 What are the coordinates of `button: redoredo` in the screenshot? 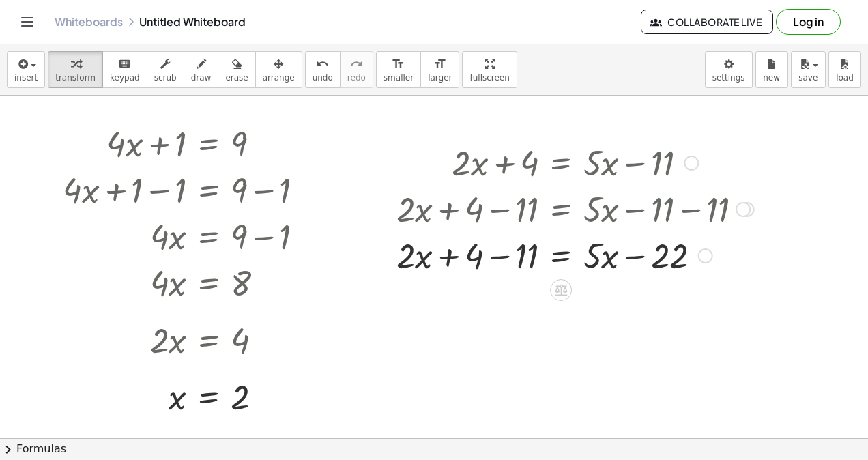 It's located at (356, 70).